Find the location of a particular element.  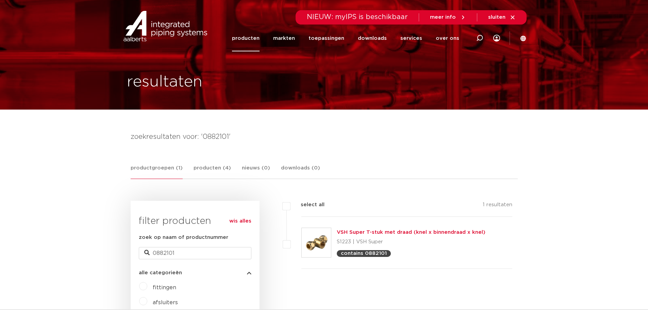

span: fittingen is located at coordinates (164, 287).